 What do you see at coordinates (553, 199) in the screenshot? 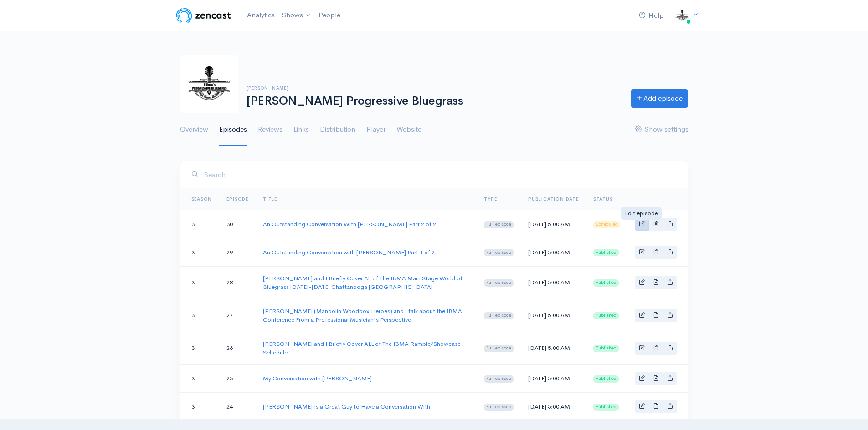
I see `a: Publication date` at bounding box center [553, 199].